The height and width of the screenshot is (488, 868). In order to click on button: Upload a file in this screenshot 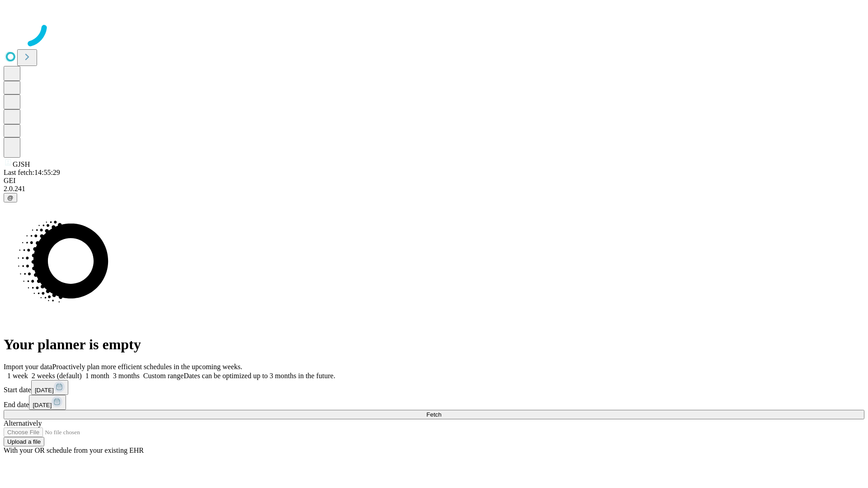, I will do `click(24, 441)`.